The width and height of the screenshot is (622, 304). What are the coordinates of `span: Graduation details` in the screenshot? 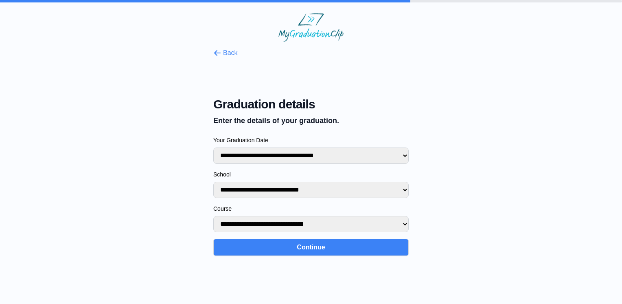 It's located at (311, 104).